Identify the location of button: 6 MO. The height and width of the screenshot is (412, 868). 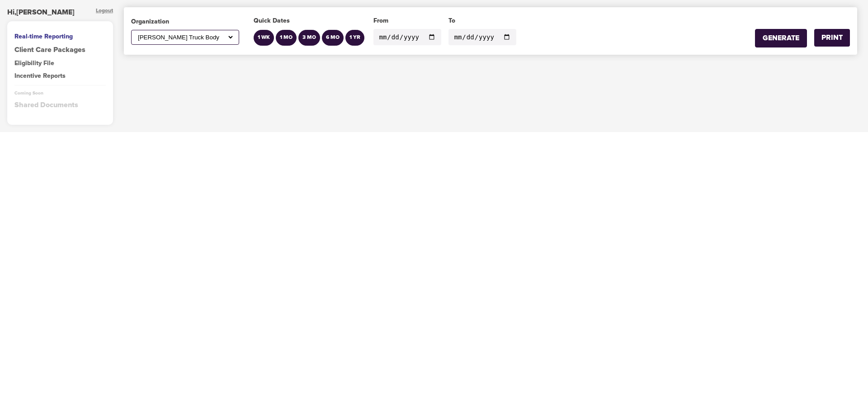
(333, 38).